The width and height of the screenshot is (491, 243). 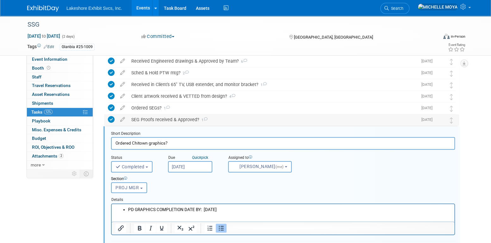 What do you see at coordinates (135, 158) in the screenshot?
I see `div: Status` at bounding box center [135, 158].